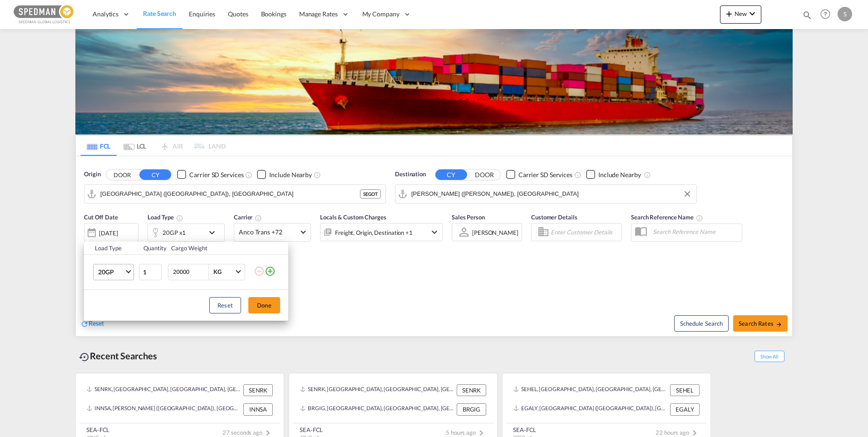  What do you see at coordinates (111, 248) in the screenshot?
I see `th: Load Type` at bounding box center [111, 248].